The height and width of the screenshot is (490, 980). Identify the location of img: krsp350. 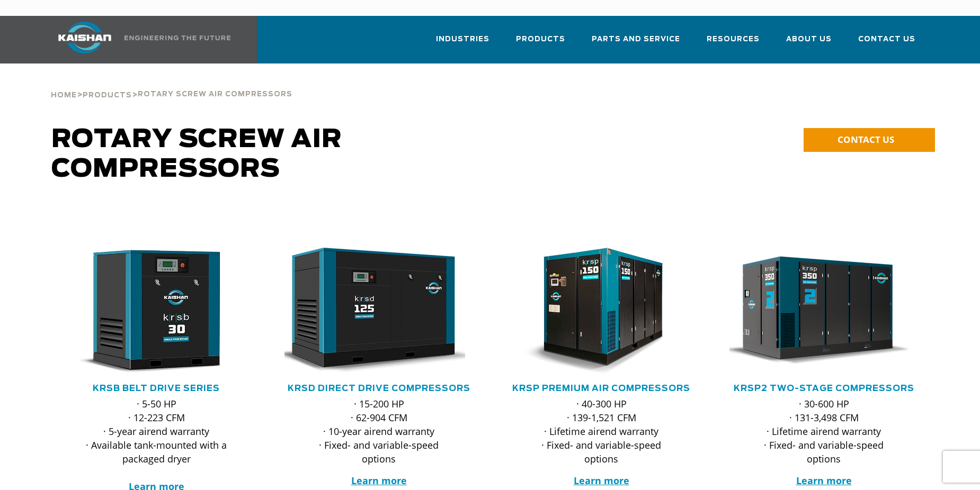
(815, 311).